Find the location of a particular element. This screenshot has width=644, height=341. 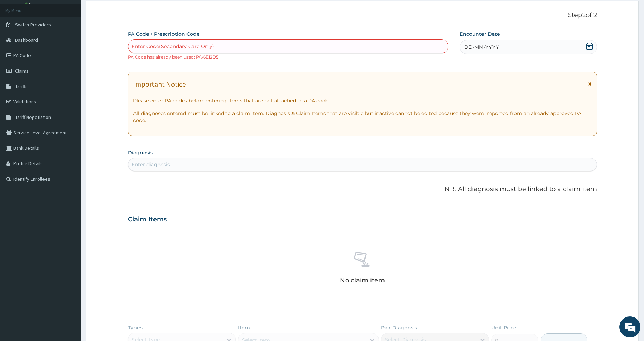

p: Step 2 of 2 is located at coordinates (362, 15).